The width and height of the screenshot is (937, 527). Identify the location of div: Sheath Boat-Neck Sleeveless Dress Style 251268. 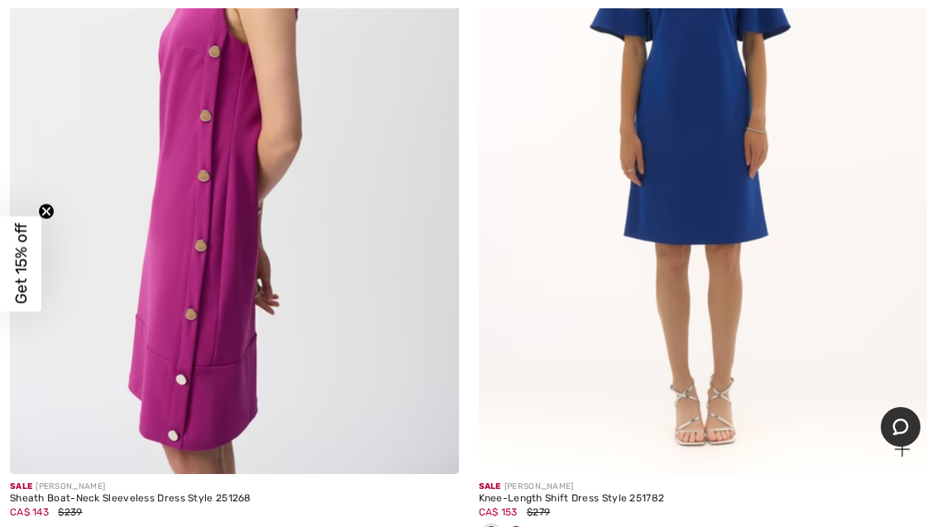
(234, 499).